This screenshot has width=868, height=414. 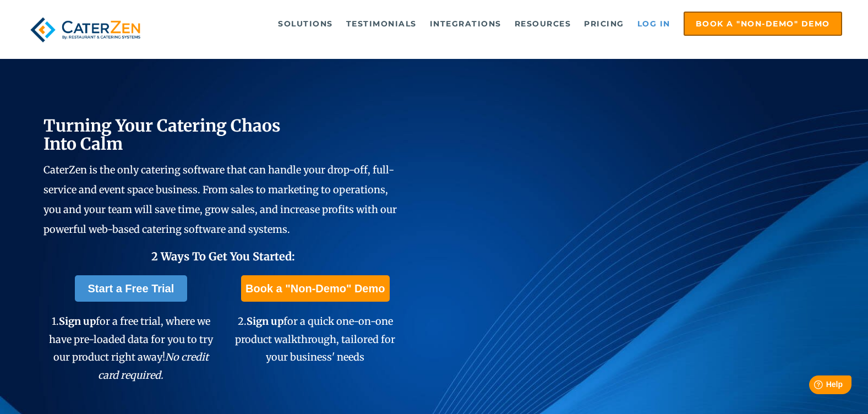 I want to click on span: 2 Ways To Get You Started:, so click(x=223, y=256).